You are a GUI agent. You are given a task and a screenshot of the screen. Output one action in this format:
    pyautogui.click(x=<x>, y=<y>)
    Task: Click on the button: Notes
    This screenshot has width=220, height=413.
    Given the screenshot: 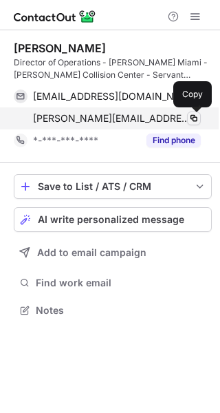 What is the action you would take?
    pyautogui.click(x=113, y=310)
    